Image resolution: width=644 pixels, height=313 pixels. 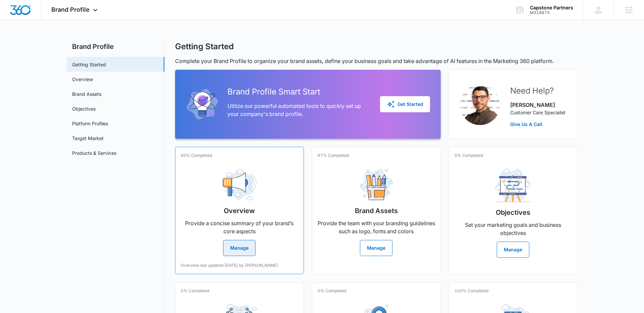 I want to click on a: 60% CompletedOverviewProvide a concise summary of your brand’s core aspectsManageOverview last up..., so click(x=240, y=210).